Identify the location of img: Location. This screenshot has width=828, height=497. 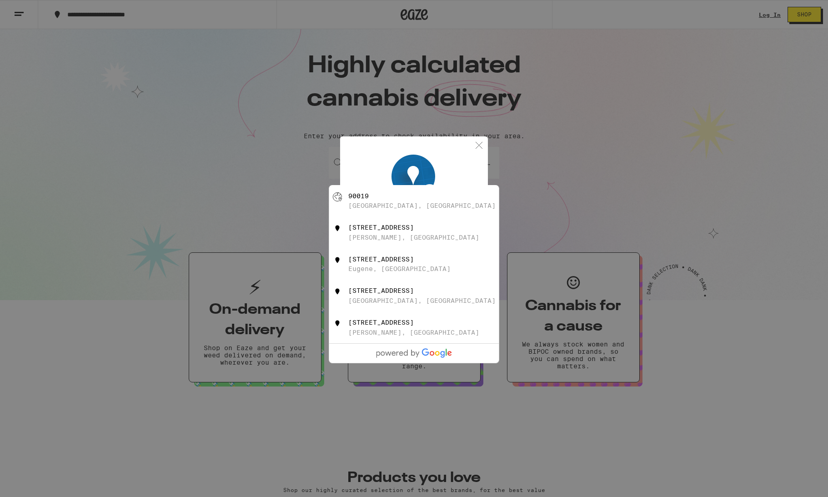
(415, 178).